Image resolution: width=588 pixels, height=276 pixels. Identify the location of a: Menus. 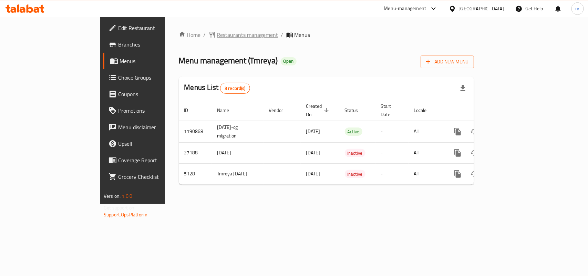
(151, 61).